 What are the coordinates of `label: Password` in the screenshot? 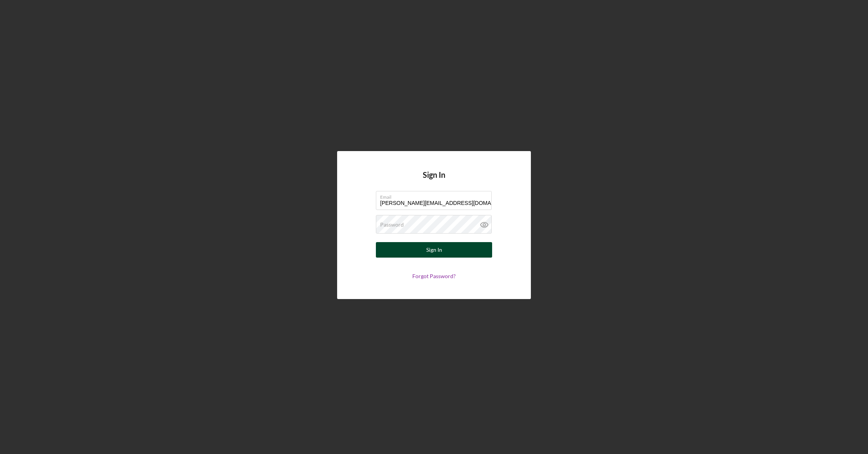 It's located at (392, 225).